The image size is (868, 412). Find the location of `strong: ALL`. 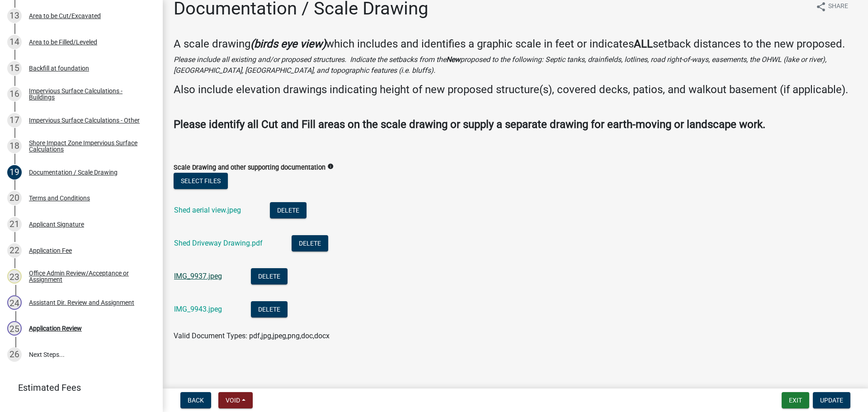

strong: ALL is located at coordinates (643, 44).